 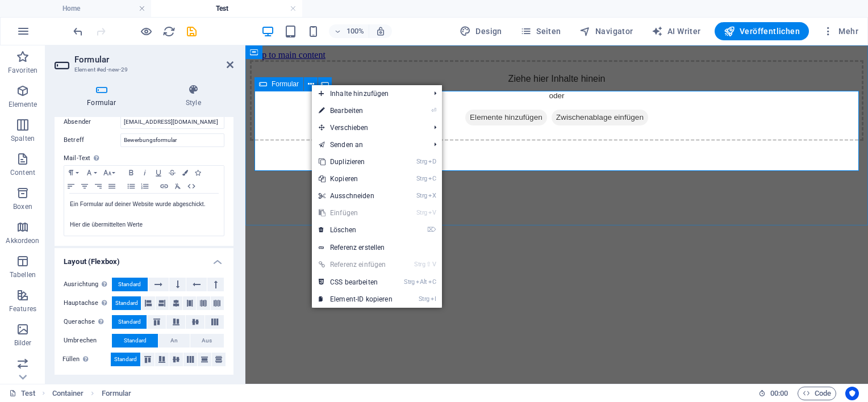 What do you see at coordinates (73, 173) in the screenshot?
I see `button: Paragraph Format` at bounding box center [73, 173].